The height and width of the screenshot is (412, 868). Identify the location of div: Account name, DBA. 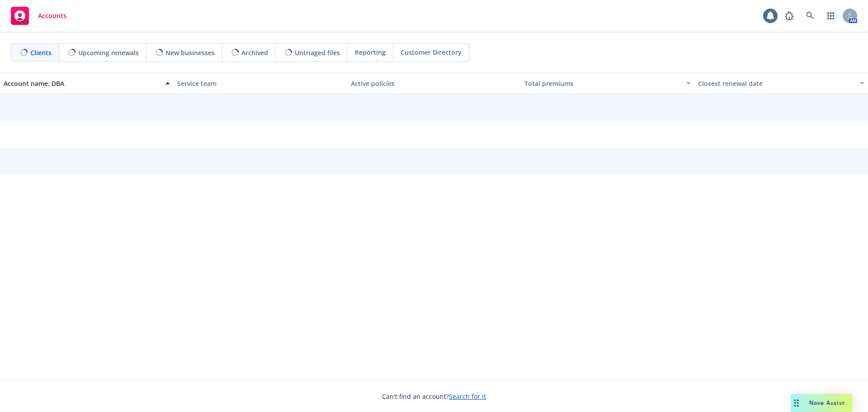
(82, 83).